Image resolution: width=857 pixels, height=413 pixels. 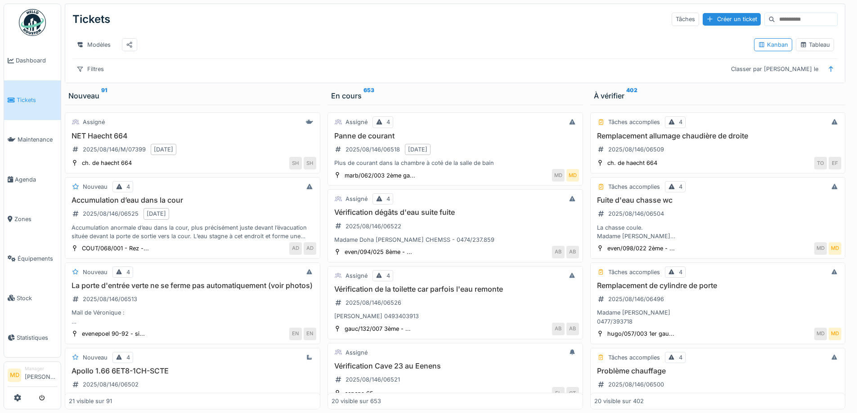 I want to click on span: Dashboard, so click(x=36, y=60).